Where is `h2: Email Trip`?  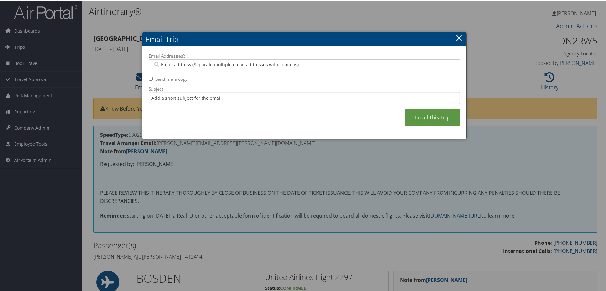
h2: Email Trip is located at coordinates (304, 39).